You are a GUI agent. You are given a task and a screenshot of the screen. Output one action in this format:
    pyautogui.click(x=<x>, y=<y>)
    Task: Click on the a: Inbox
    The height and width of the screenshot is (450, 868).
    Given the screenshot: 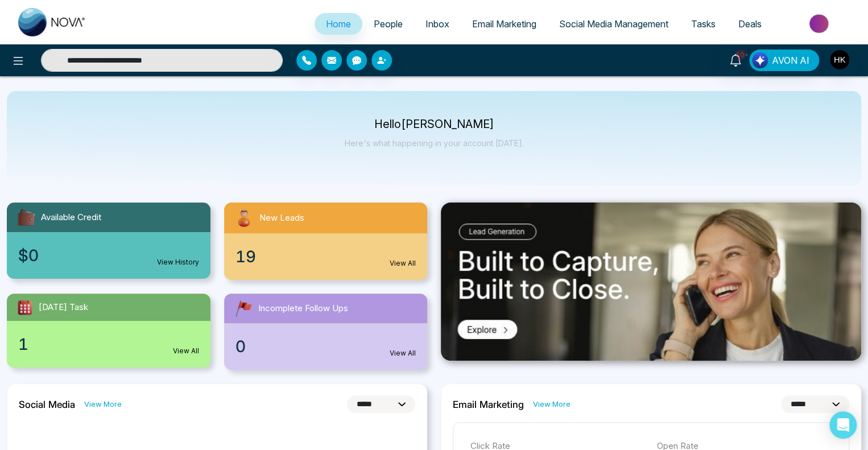 What is the action you would take?
    pyautogui.click(x=437, y=24)
    